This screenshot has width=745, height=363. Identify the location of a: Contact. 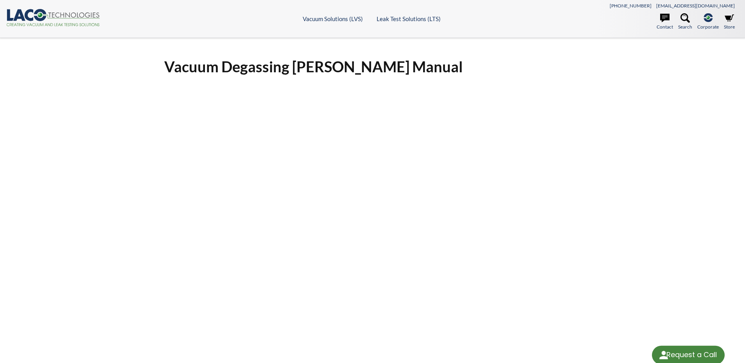
(664, 22).